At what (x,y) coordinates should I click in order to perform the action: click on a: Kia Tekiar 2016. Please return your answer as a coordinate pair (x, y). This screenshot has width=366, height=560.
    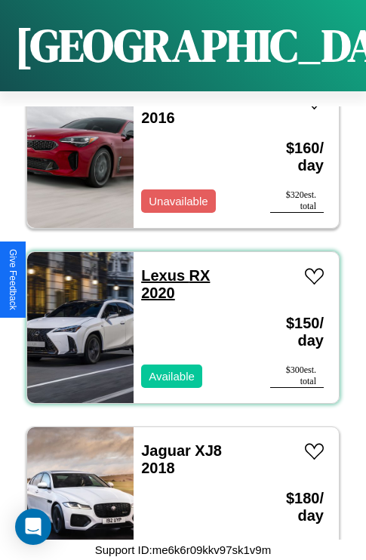
    Looking at the image, I should click on (176, 109).